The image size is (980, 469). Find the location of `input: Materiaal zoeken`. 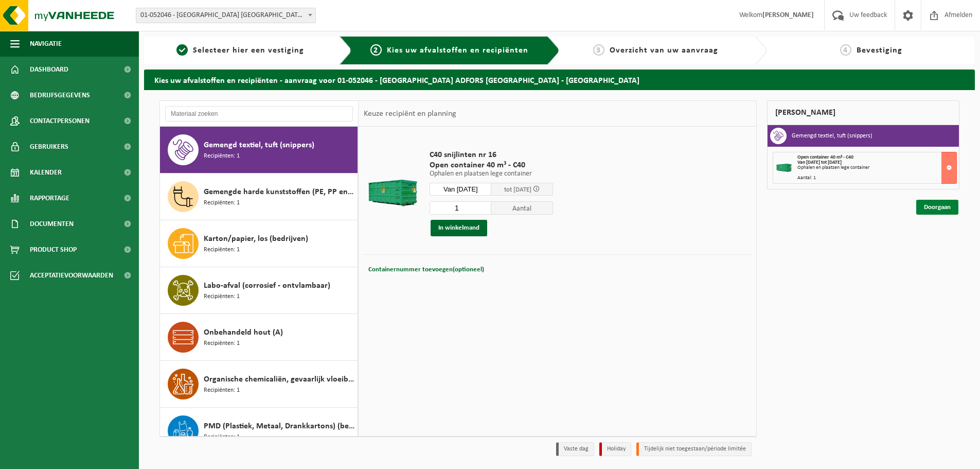

input: Materiaal zoeken is located at coordinates (259, 114).